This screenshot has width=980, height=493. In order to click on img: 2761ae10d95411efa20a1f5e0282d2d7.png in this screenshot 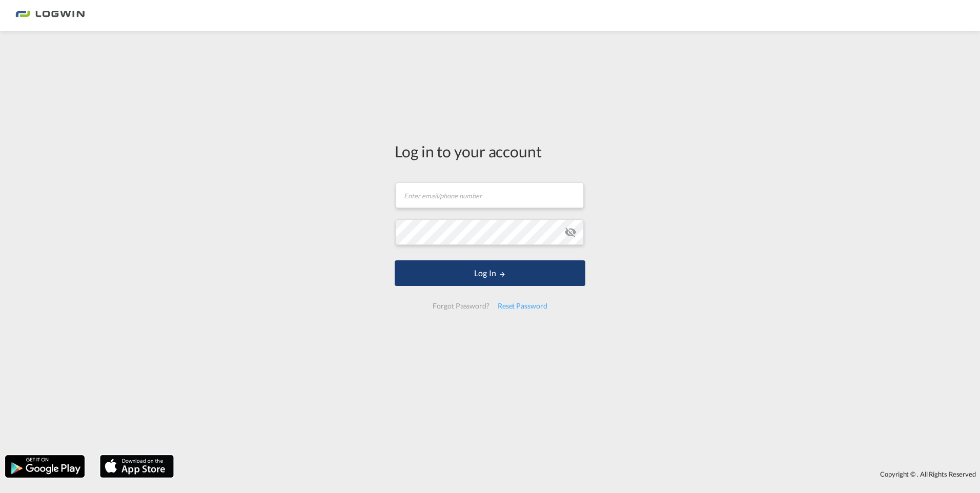, I will do `click(50, 16)`.